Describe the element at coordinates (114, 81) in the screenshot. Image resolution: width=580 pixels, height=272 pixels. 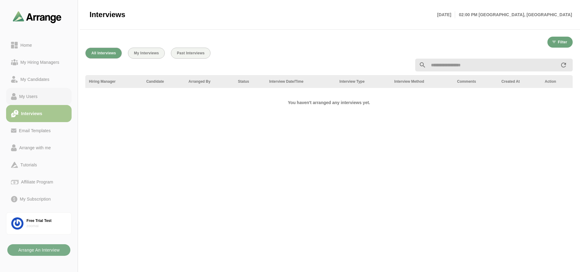
I see `div: Hiring Manager` at that location.